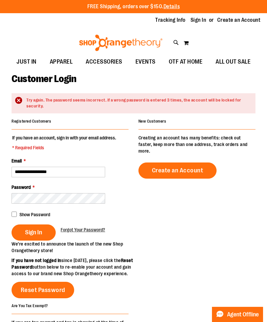  Describe the element at coordinates (64, 148) in the screenshot. I see `span: * Required Fields` at that location.